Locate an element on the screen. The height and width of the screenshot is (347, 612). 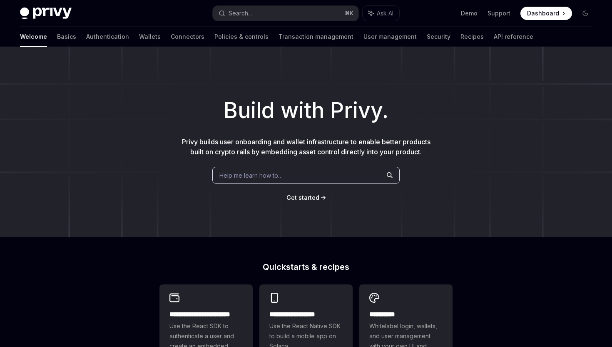
a: Basics is located at coordinates (67, 37).